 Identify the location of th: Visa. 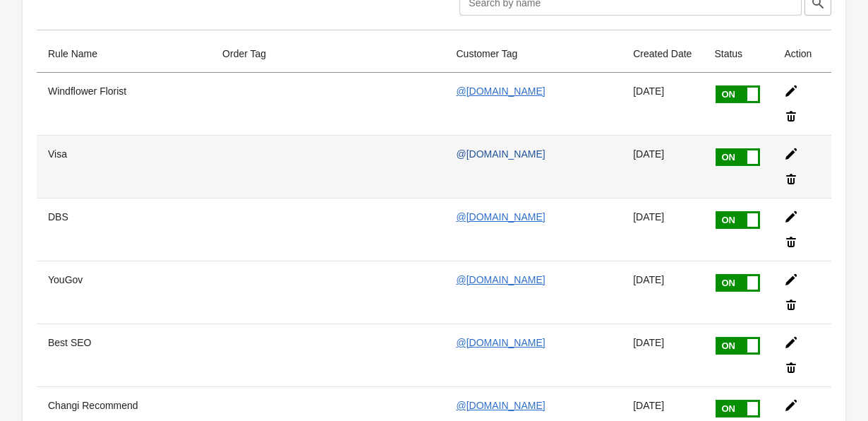
(123, 166).